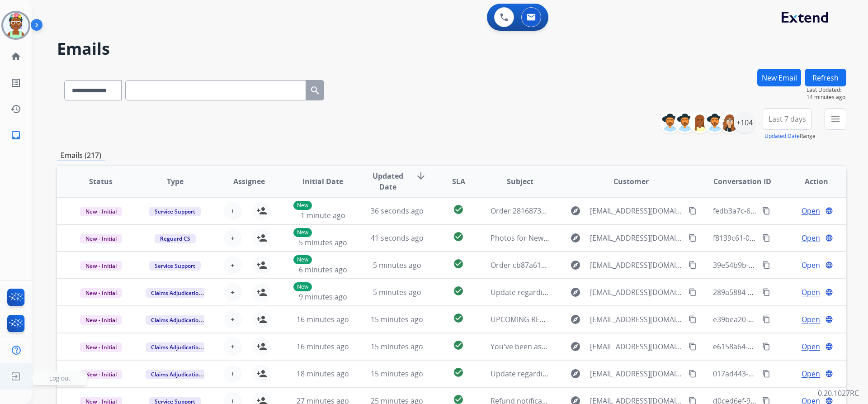 Image resolution: width=868 pixels, height=404 pixels. I want to click on th: Action, so click(809, 182).